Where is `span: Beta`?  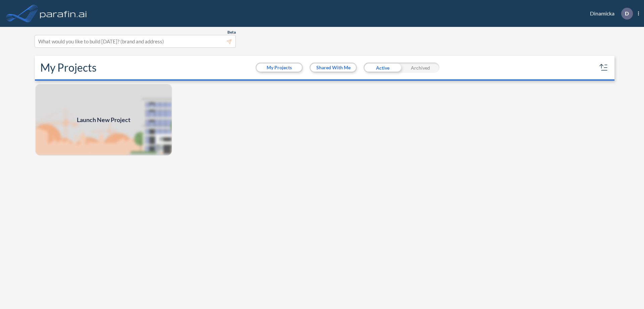
span: Beta is located at coordinates (231, 32).